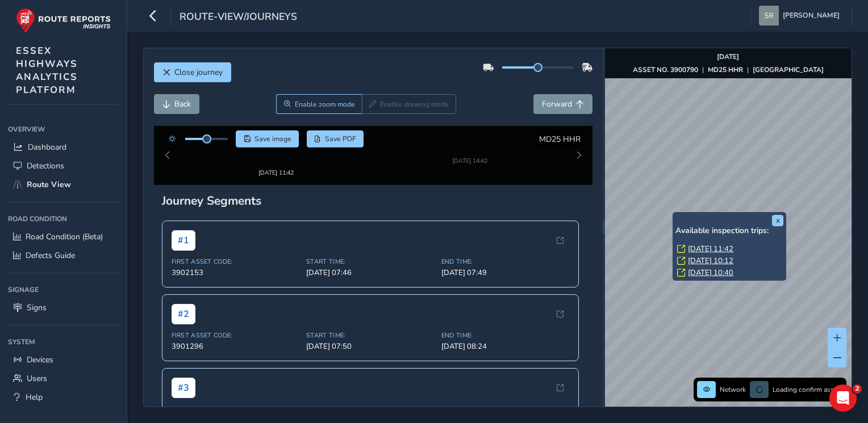 The height and width of the screenshot is (423, 868). What do you see at coordinates (34, 397) in the screenshot?
I see `span: Help` at bounding box center [34, 397].